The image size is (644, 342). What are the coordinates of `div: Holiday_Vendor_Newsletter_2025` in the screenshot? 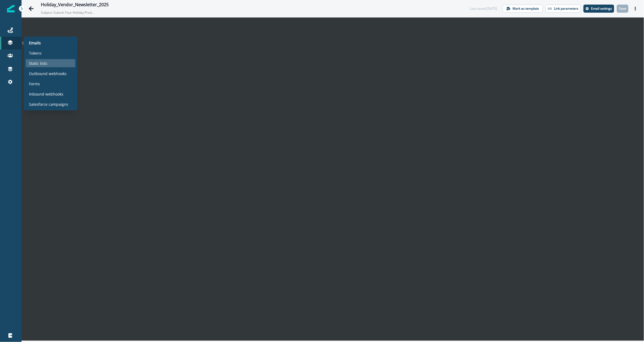 It's located at (75, 5).